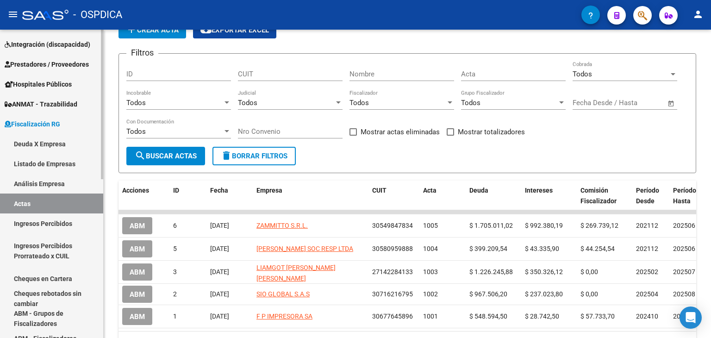 The image size is (711, 338). What do you see at coordinates (283, 294) in the screenshot?
I see `span: SIO GLOBAL S.A.S` at bounding box center [283, 294].